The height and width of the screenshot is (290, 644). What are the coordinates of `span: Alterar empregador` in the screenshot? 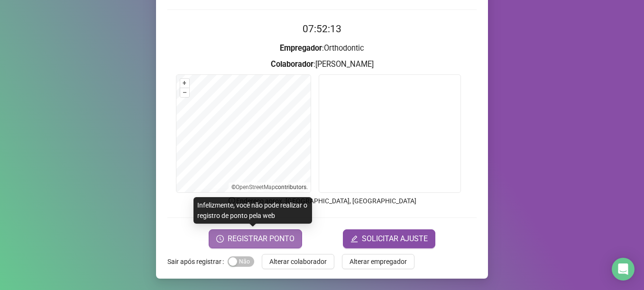 It's located at (378, 261).